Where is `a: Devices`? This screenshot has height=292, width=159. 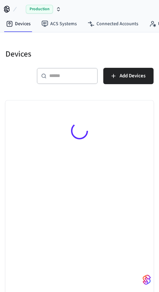 a: Devices is located at coordinates (18, 24).